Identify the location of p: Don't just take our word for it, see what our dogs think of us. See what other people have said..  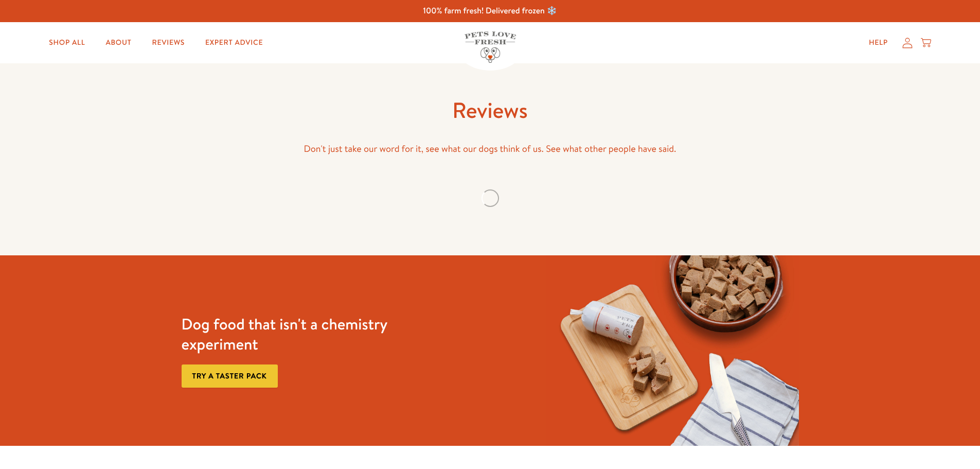
(490, 149).